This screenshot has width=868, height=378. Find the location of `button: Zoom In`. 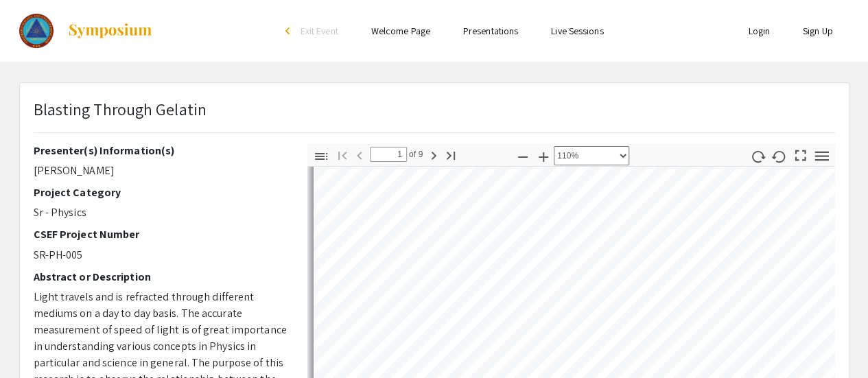

button: Zoom In is located at coordinates (544, 156).